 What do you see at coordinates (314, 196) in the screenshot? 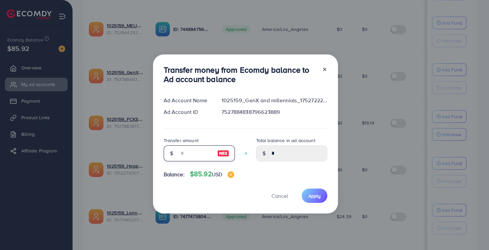
I see `button: Apply` at bounding box center [314, 196].